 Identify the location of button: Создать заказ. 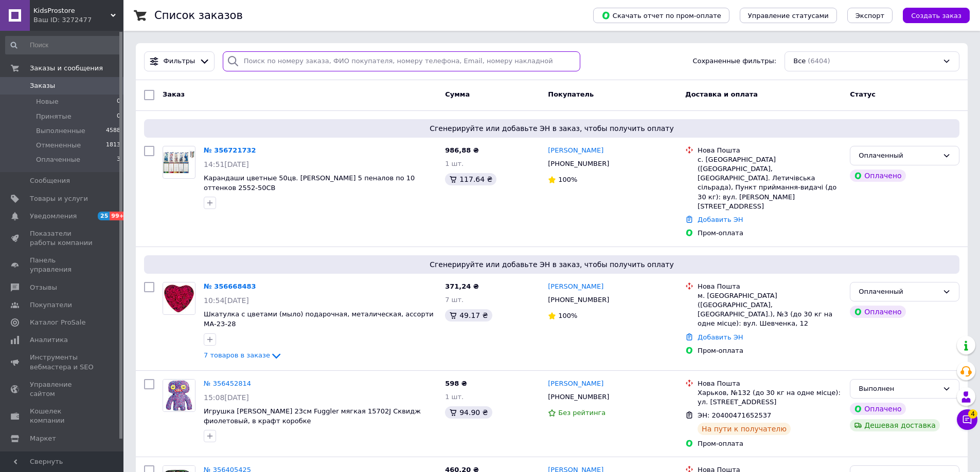
(936, 16).